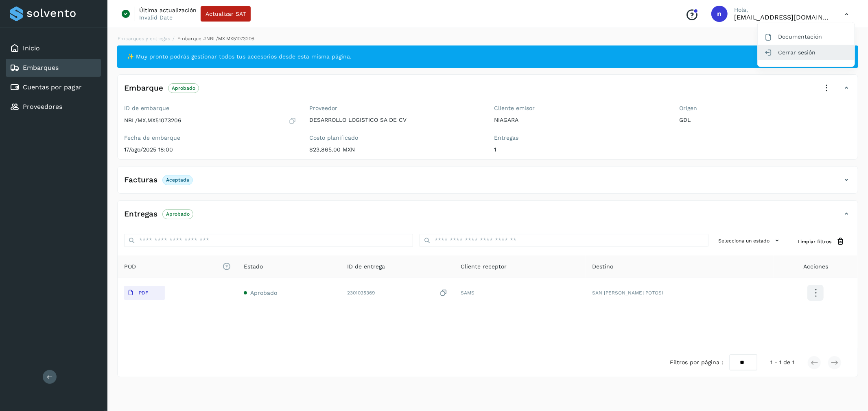 This screenshot has height=411, width=868. I want to click on div: Cerrar sesión, so click(806, 53).